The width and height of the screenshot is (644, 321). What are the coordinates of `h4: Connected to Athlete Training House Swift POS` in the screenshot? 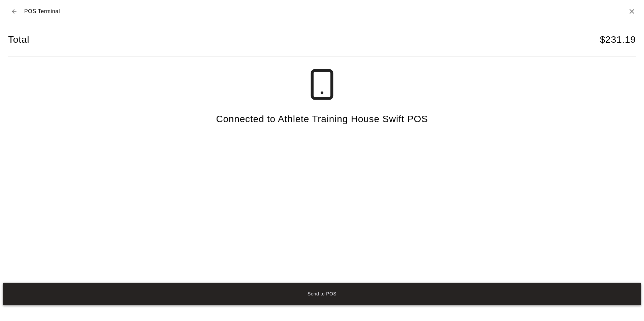 It's located at (322, 119).